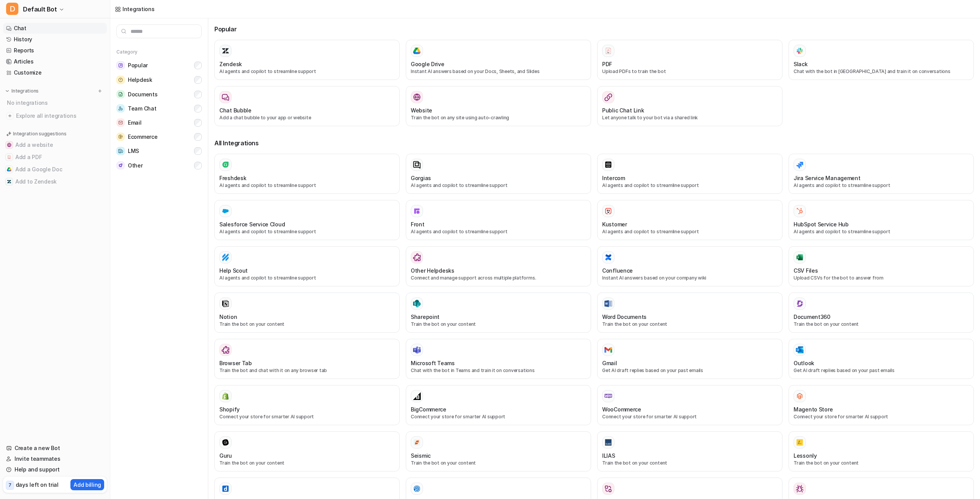 Image resolution: width=980 pixels, height=499 pixels. What do you see at coordinates (229, 409) in the screenshot?
I see `h3: Shopify` at bounding box center [229, 409].